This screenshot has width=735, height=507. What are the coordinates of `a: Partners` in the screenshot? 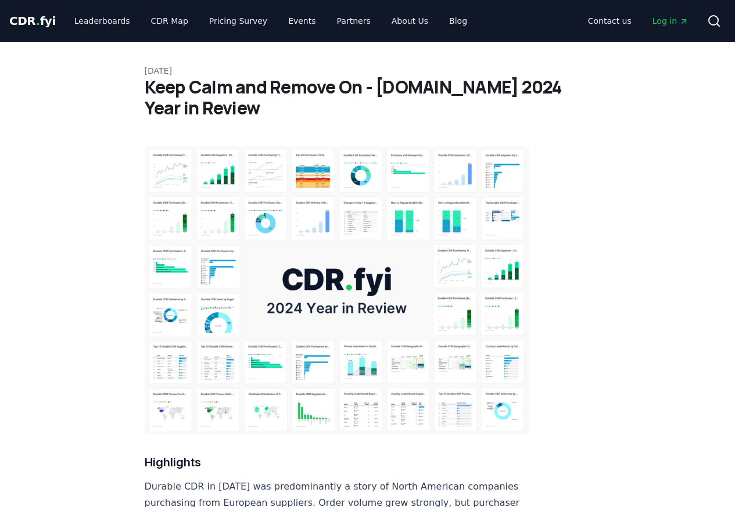 It's located at (354, 21).